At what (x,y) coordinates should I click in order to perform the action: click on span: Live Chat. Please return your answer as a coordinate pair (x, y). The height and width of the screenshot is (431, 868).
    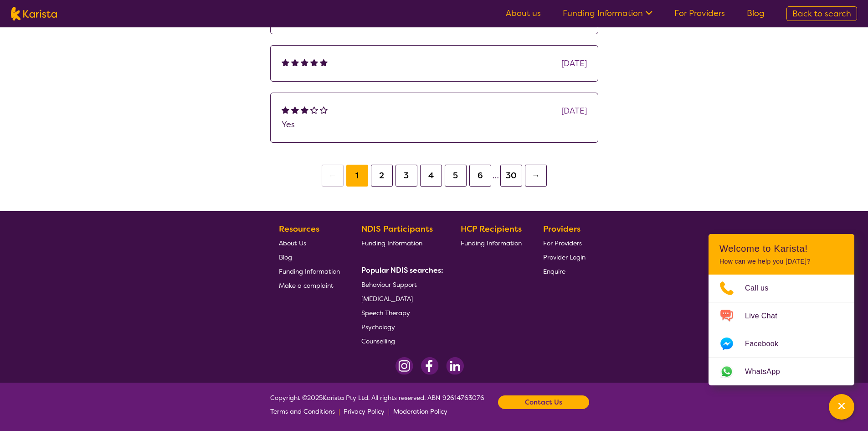
    Looking at the image, I should click on (767, 316).